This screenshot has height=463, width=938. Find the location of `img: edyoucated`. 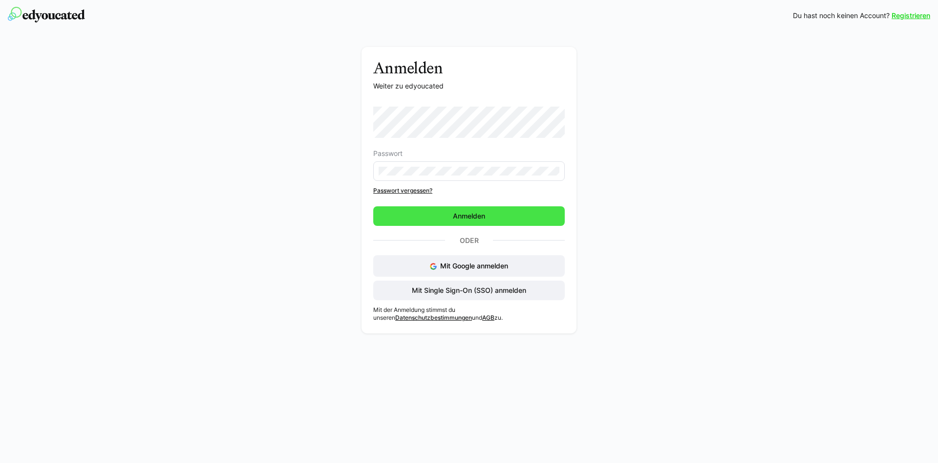

img: edyoucated is located at coordinates (46, 15).